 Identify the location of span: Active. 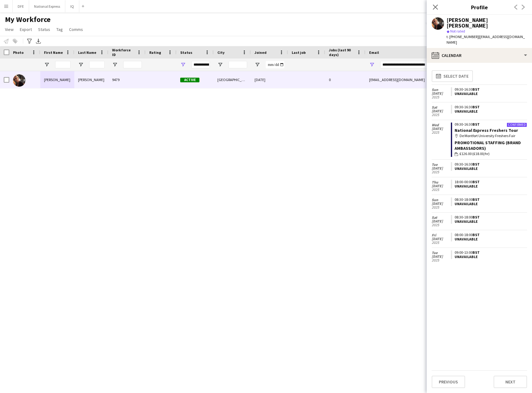
(190, 80).